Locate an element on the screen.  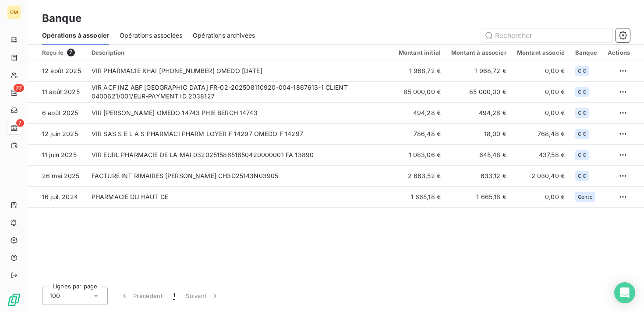
button: 1 is located at coordinates (174, 296).